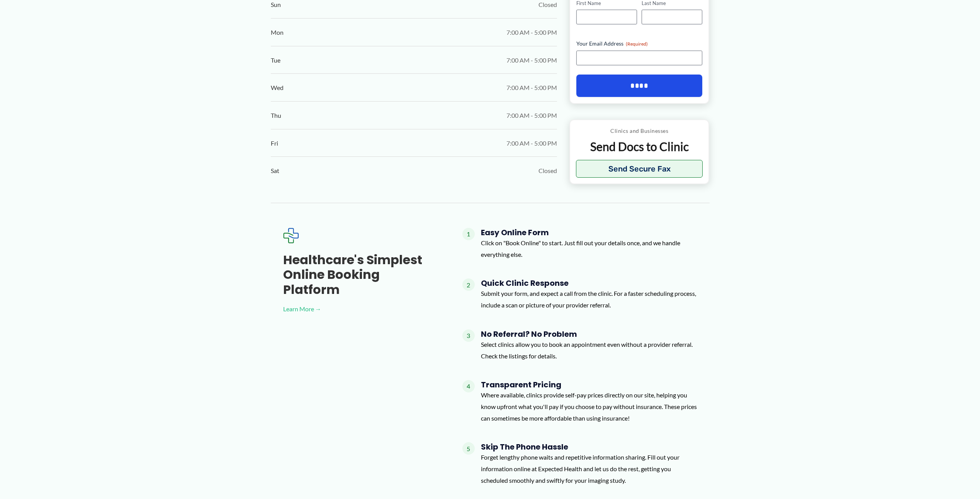  I want to click on span: Thu, so click(276, 116).